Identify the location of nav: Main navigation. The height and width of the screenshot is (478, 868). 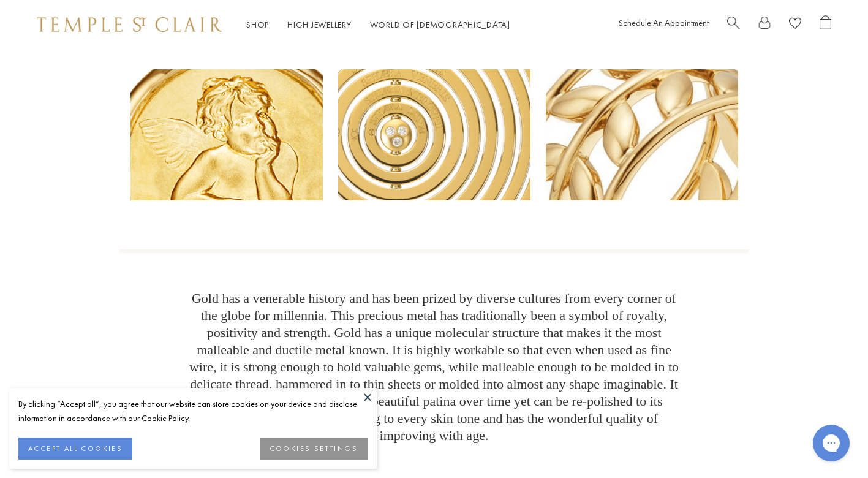
(378, 25).